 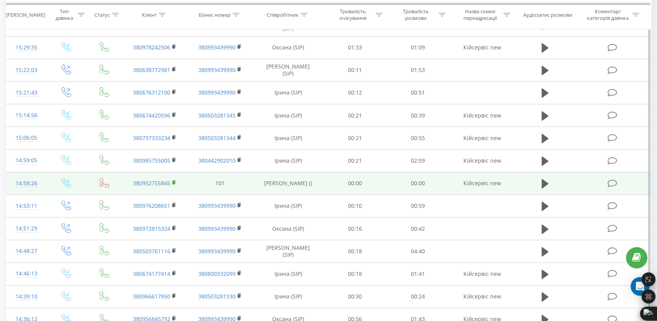 What do you see at coordinates (26, 47) in the screenshot?
I see `div: 15:29:35` at bounding box center [26, 47].